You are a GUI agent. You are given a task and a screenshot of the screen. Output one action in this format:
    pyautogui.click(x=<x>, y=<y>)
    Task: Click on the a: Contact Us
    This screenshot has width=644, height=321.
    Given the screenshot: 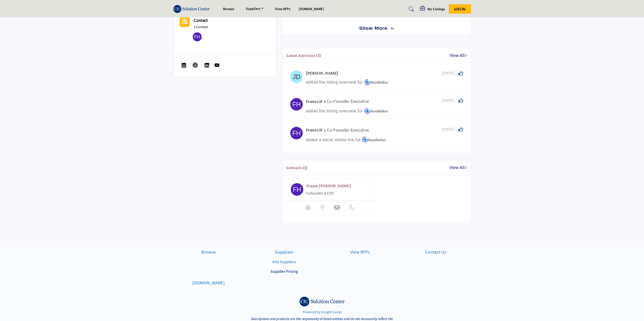 What is the action you would take?
    pyautogui.click(x=435, y=252)
    